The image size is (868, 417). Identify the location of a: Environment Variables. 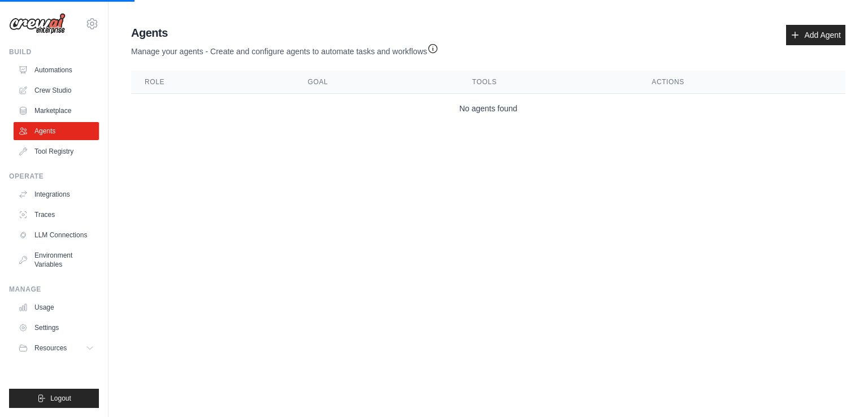
(56, 260).